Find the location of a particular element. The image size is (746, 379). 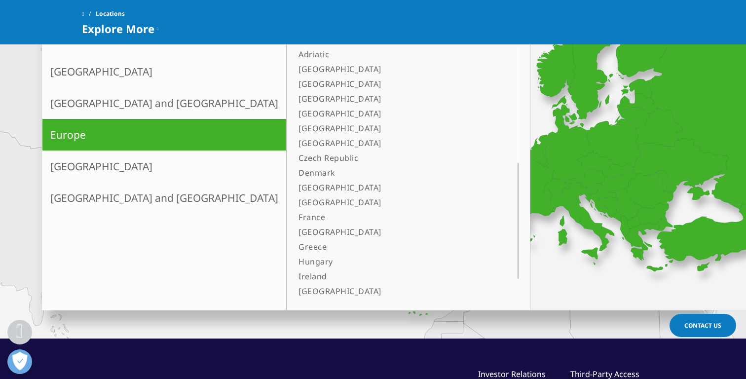

a: Czech Republic is located at coordinates (396, 158).